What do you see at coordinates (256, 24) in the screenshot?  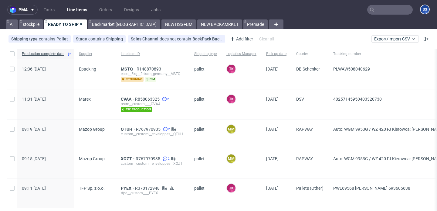 I see `a: Premade` at bounding box center [256, 24].